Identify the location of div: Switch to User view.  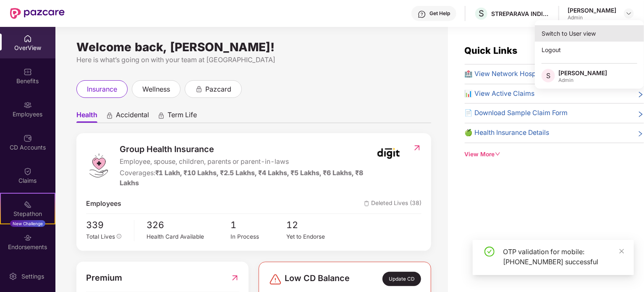
(589, 34).